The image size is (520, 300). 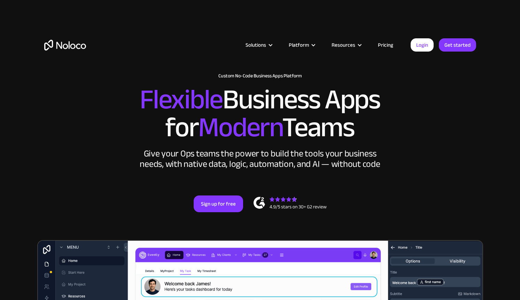 What do you see at coordinates (65, 45) in the screenshot?
I see `a: home` at bounding box center [65, 45].